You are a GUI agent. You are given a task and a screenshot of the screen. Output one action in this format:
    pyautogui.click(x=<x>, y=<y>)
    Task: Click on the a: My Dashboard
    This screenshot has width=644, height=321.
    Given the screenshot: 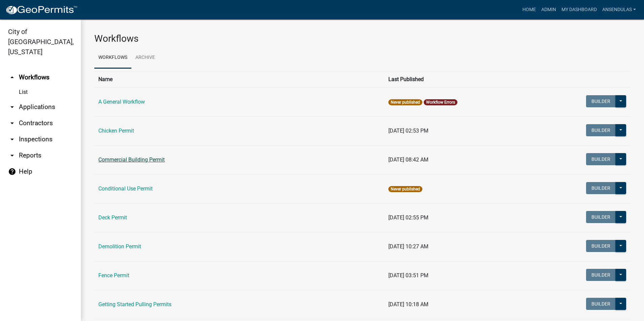 What is the action you would take?
    pyautogui.click(x=579, y=10)
    